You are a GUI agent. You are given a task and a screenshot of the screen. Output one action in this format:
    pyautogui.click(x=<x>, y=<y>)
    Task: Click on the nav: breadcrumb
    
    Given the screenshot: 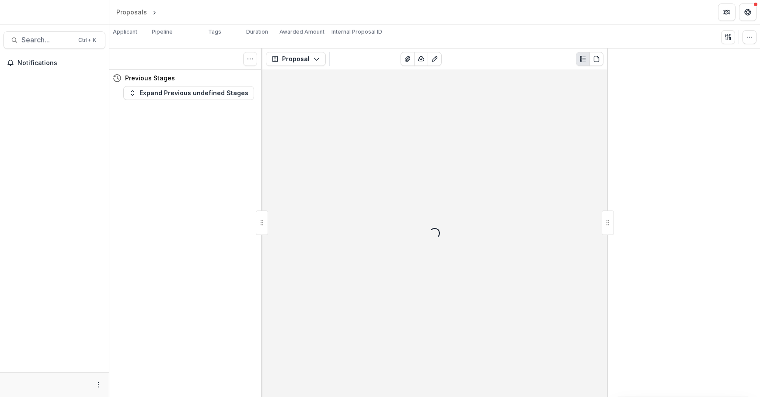 What is the action you would take?
    pyautogui.click(x=154, y=12)
    